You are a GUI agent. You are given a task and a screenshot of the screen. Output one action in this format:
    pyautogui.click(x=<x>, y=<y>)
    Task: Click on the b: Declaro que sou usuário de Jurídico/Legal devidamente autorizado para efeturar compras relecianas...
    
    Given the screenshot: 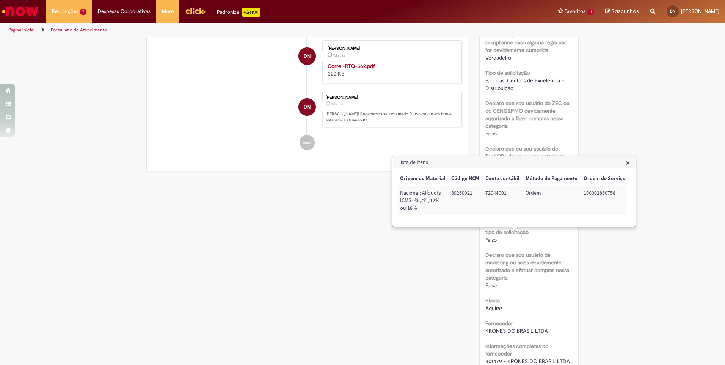 What is the action you would take?
    pyautogui.click(x=524, y=217)
    